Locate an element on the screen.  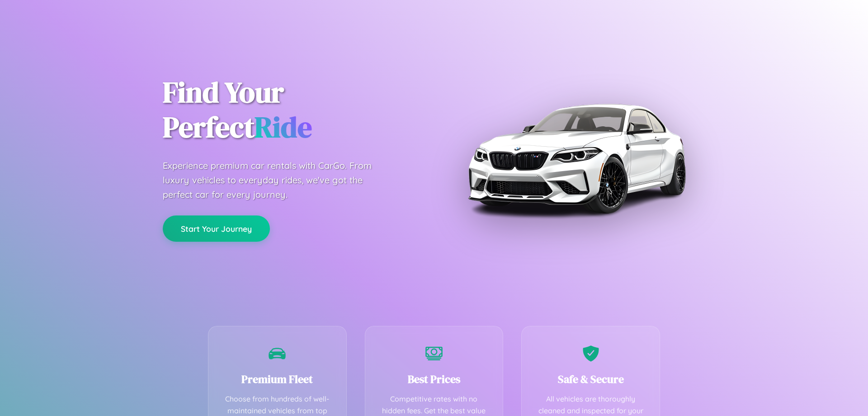
h3: Safe & Secure is located at coordinates (590, 379).